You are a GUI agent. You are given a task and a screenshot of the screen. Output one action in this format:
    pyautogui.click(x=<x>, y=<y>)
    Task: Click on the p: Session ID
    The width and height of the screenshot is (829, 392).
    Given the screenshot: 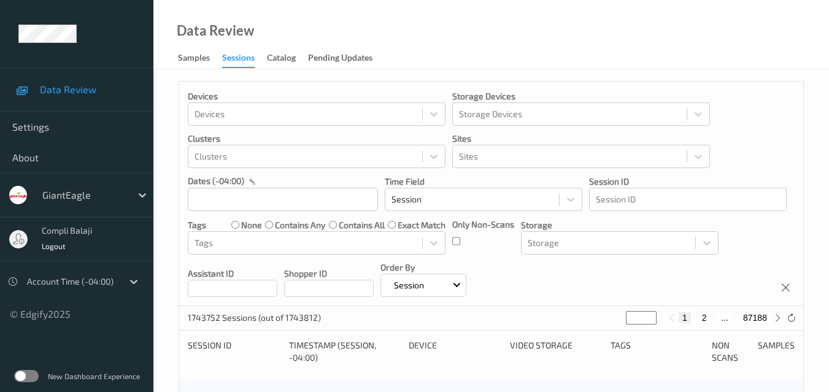 What is the action you would take?
    pyautogui.click(x=688, y=182)
    